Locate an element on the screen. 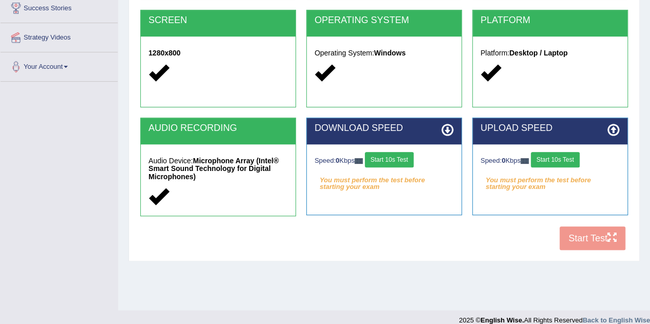 The width and height of the screenshot is (650, 324). strong: English Wise. is located at coordinates (502, 320).